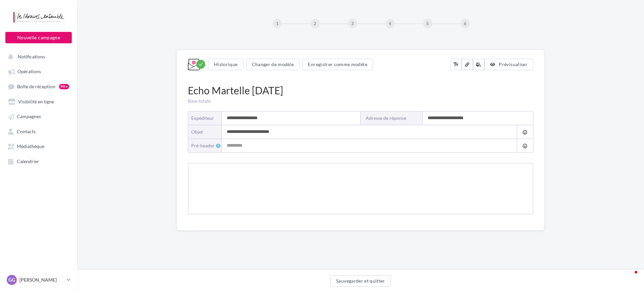 Image resolution: width=644 pixels, height=292 pixels. I want to click on div: objet, so click(203, 132).